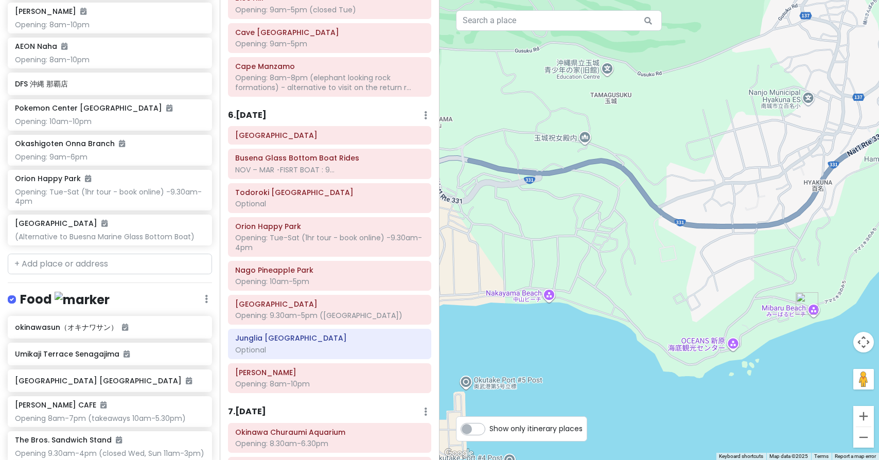  Describe the element at coordinates (110, 157) in the screenshot. I see `div: Opening: 9am-6pm` at that location.